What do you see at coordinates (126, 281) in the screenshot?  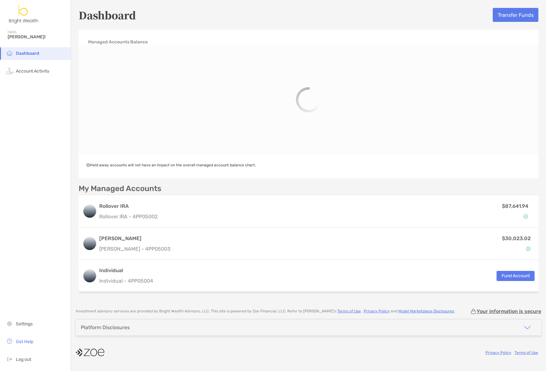 I see `p: Individual - 4PP05004` at bounding box center [126, 281].